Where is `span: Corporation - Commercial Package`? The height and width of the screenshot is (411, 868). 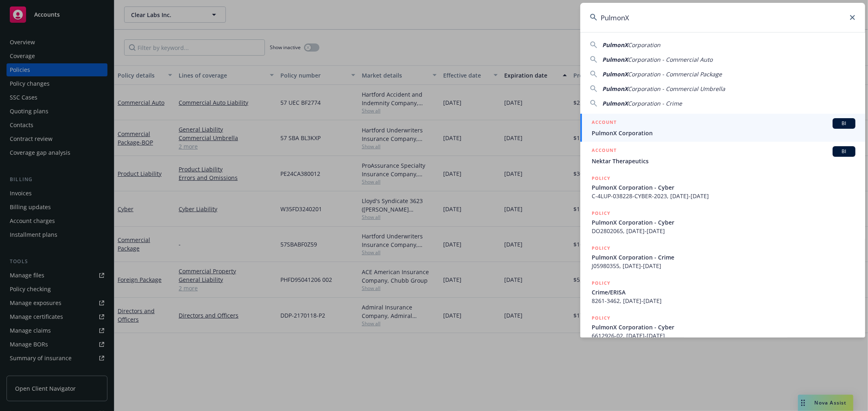 span: Corporation - Commercial Package is located at coordinates (674, 74).